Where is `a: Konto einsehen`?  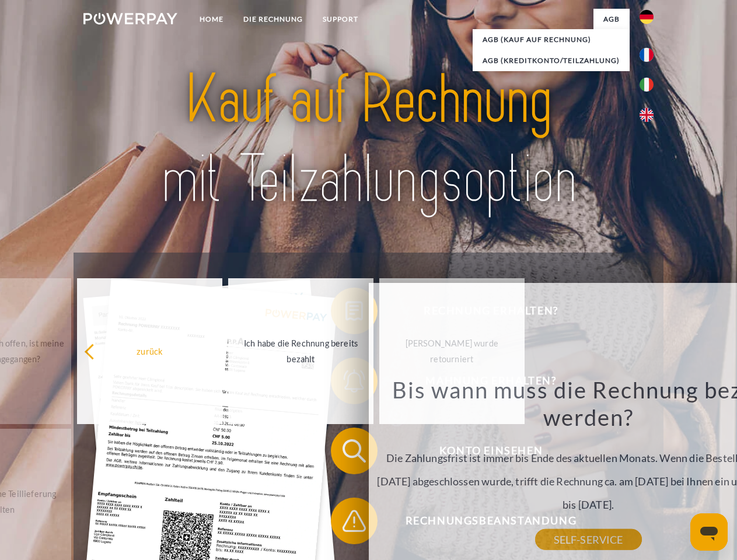
a: Konto einsehen is located at coordinates (482, 451).